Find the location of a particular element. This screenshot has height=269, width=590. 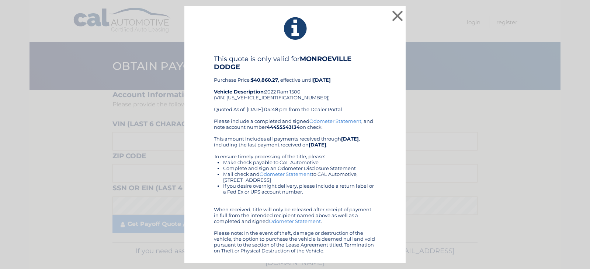

div: Please include a completed and signed , and note account number on check. This amount includes al... is located at coordinates (295, 186).